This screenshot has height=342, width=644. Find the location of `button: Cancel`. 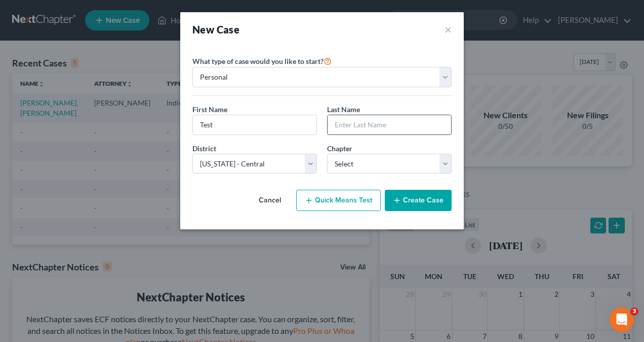

button: Cancel is located at coordinates (270, 200).